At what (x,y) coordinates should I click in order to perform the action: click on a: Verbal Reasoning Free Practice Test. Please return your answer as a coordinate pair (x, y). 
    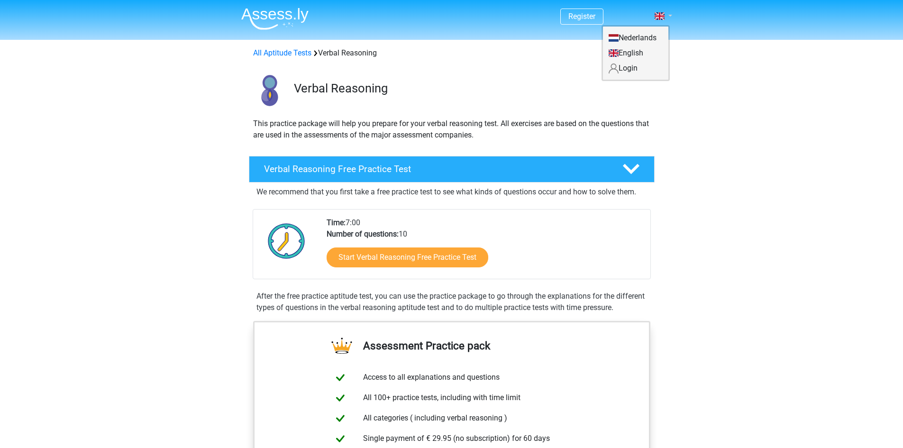
    Looking at the image, I should click on (452, 169).